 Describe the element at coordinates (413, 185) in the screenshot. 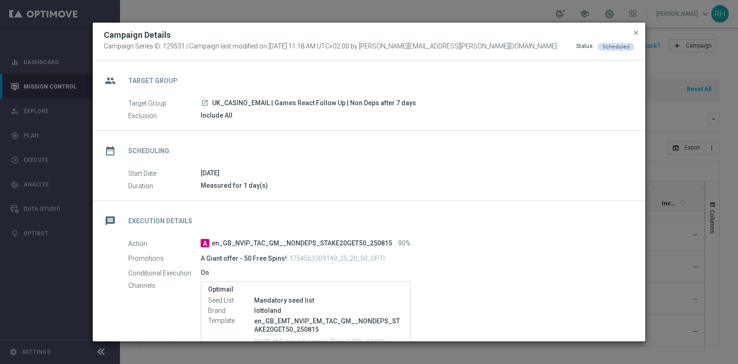

I see `div: Measured for 1 day(s)` at that location.